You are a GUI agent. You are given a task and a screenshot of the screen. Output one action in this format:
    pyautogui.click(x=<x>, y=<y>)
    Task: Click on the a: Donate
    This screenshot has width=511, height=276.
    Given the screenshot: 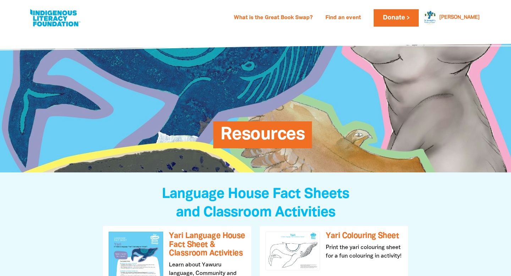 What is the action you would take?
    pyautogui.click(x=396, y=18)
    